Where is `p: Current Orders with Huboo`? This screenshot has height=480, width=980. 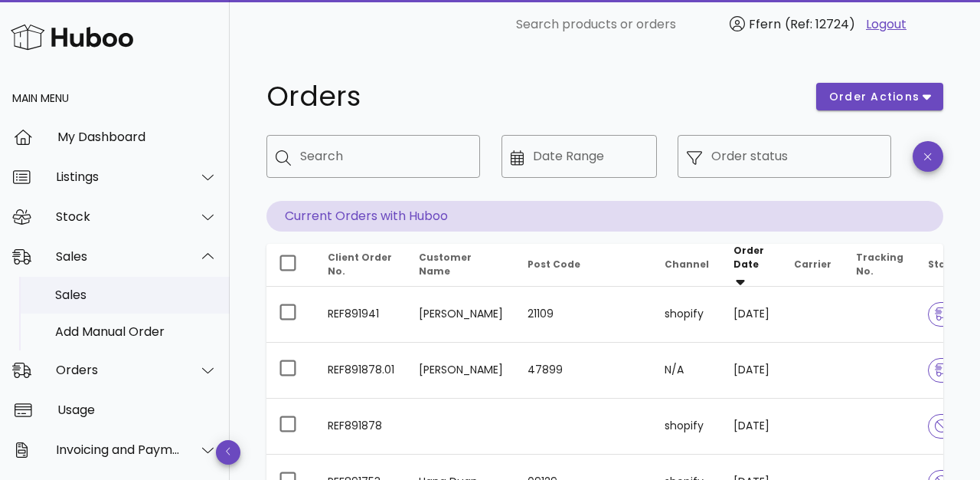
p: Current Orders with Huboo is located at coordinates (605, 216).